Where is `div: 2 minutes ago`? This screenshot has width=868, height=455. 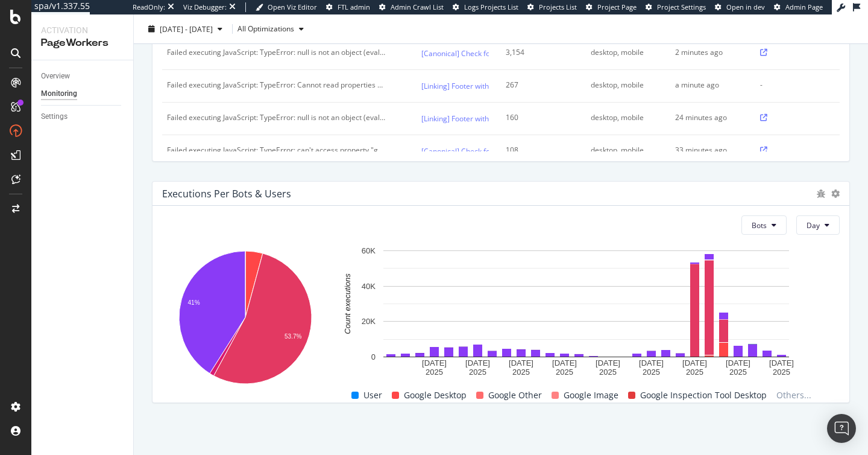 div: 2 minutes ago is located at coordinates (709, 52).